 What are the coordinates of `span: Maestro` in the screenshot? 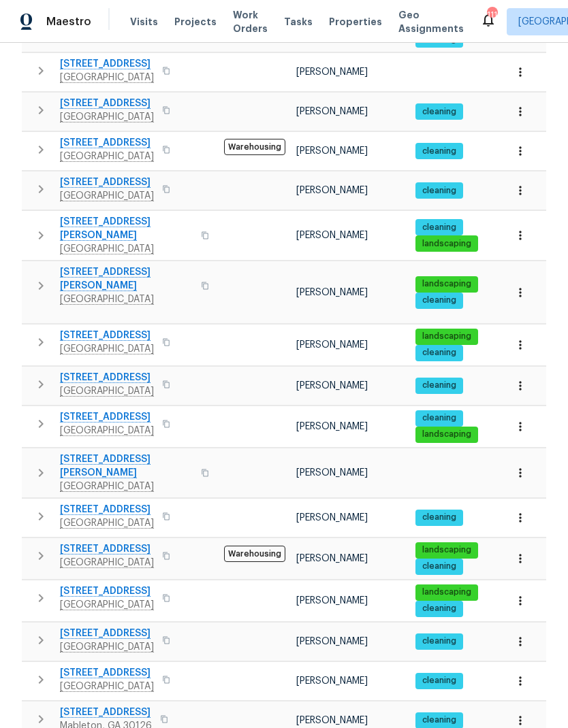 It's located at (69, 22).